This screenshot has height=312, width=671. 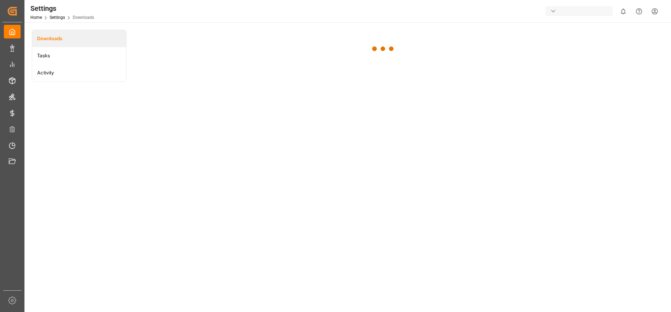 I want to click on a: Tasks, so click(x=79, y=56).